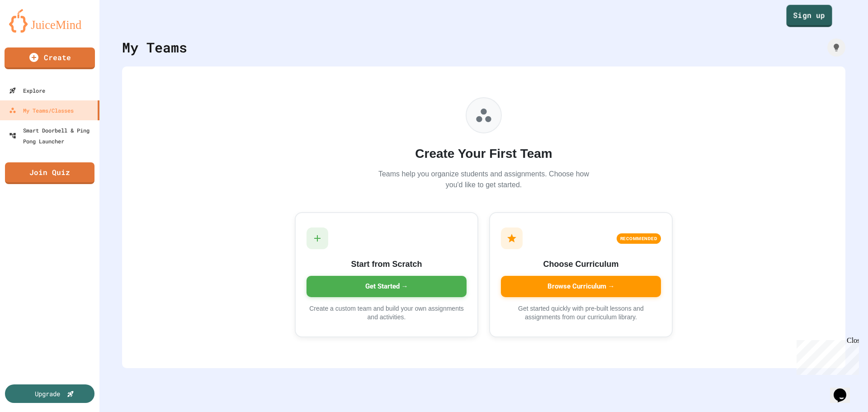 The height and width of the screenshot is (412, 868). Describe the element at coordinates (27, 90) in the screenshot. I see `div: Explore` at that location.